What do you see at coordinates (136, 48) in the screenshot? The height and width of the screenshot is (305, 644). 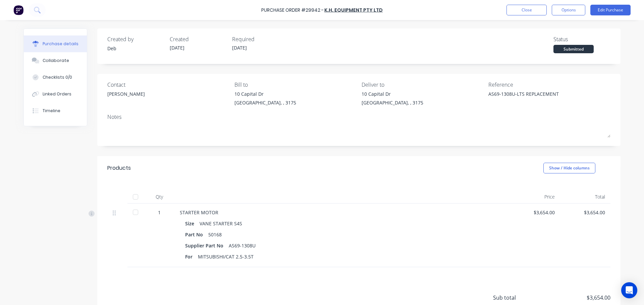 I see `div: Deb` at bounding box center [136, 48].